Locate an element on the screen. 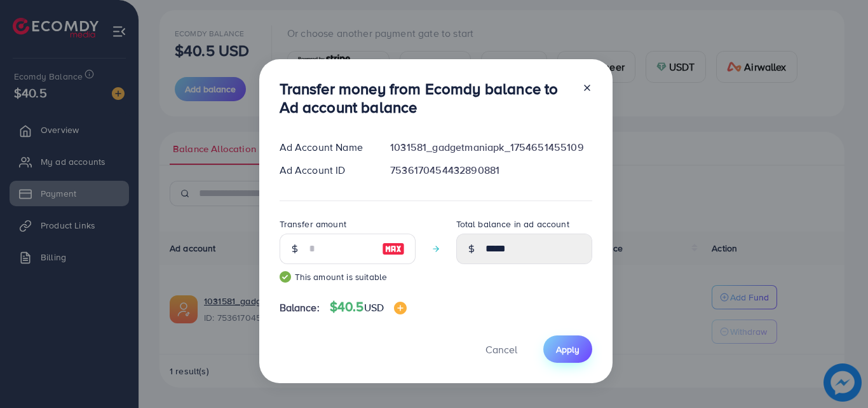 Image resolution: width=868 pixels, height=408 pixels. div: 7536170454432890881 is located at coordinates (490, 170).